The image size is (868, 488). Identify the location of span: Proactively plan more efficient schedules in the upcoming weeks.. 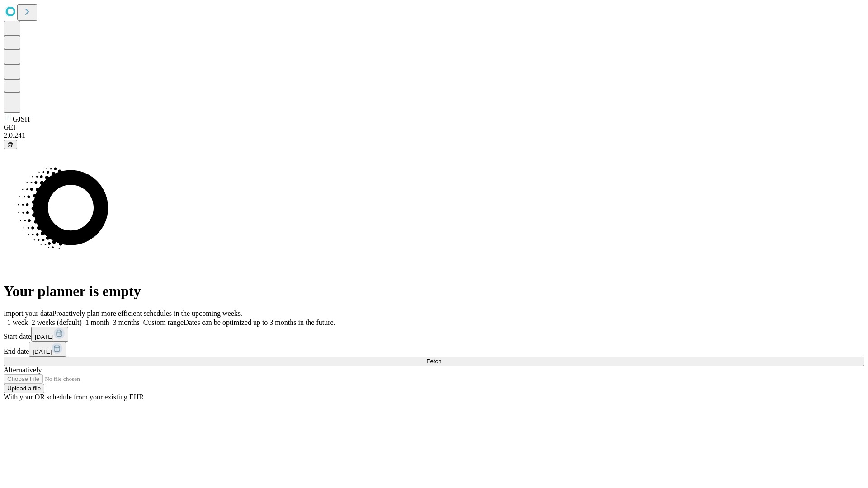
(147, 313).